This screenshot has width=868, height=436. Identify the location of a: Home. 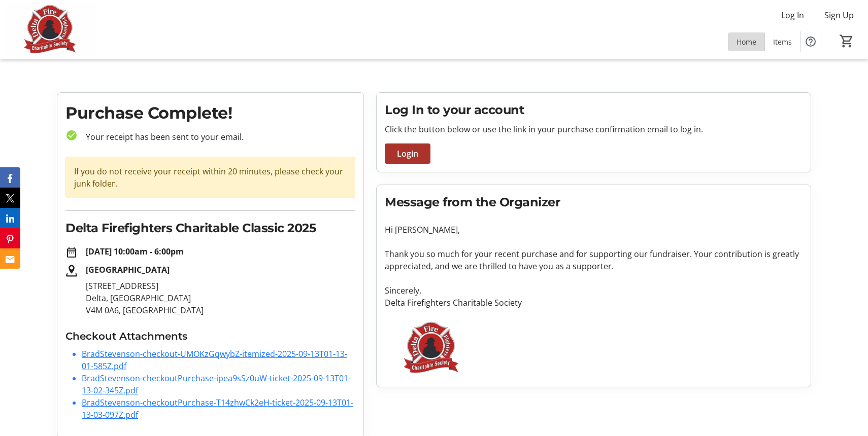
(746, 42).